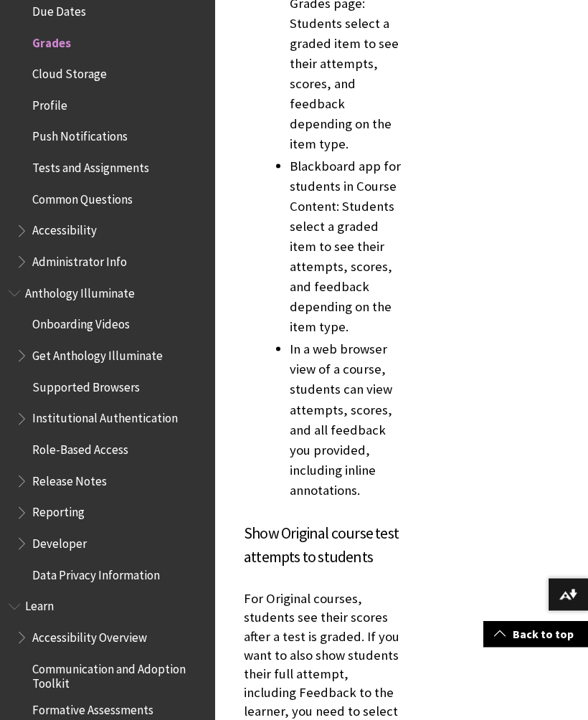 The image size is (588, 720). Describe the element at coordinates (83, 198) in the screenshot. I see `span: Common Questions` at that location.